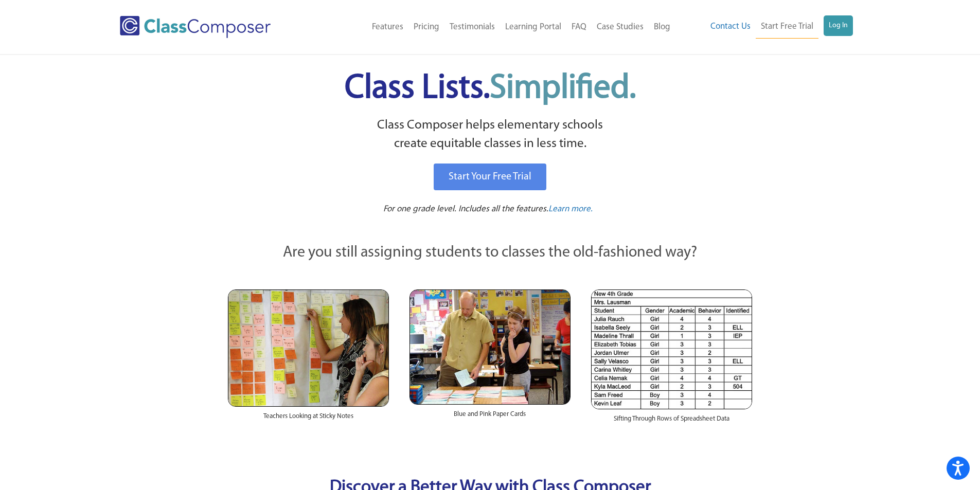 The width and height of the screenshot is (980, 490). I want to click on a: Pricing, so click(426, 27).